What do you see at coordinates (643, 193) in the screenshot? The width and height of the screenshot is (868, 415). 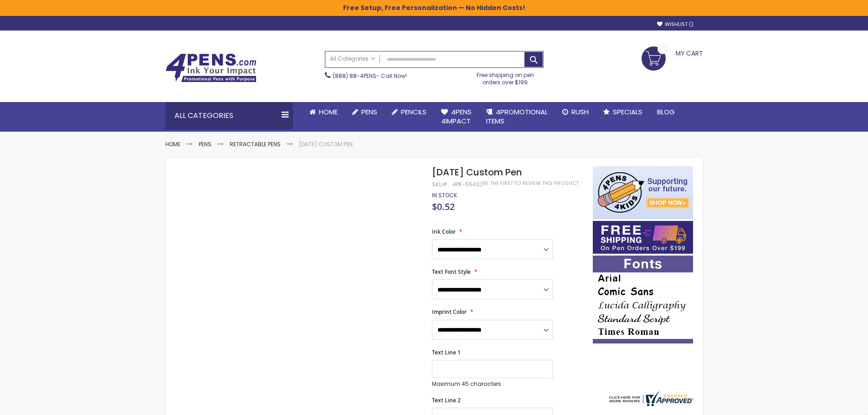 I see `img: 4pens 4 kids` at bounding box center [643, 193].